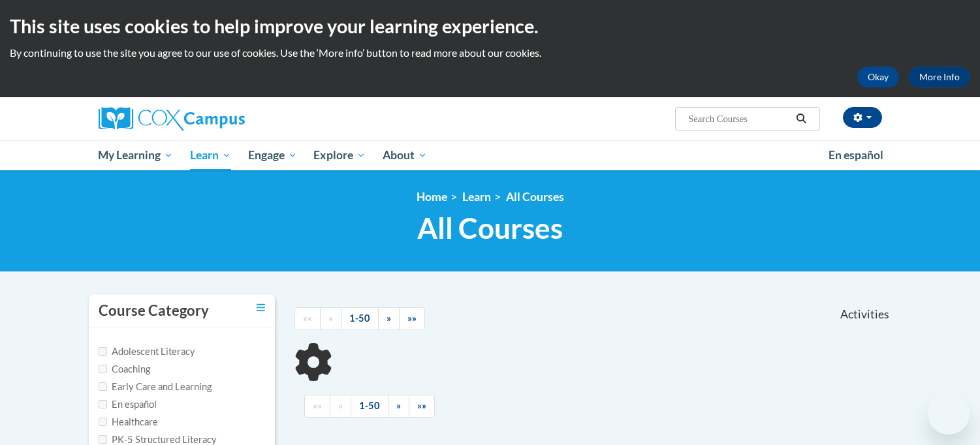 This screenshot has width=980, height=445. Describe the element at coordinates (490, 228) in the screenshot. I see `span: All Courses` at that location.